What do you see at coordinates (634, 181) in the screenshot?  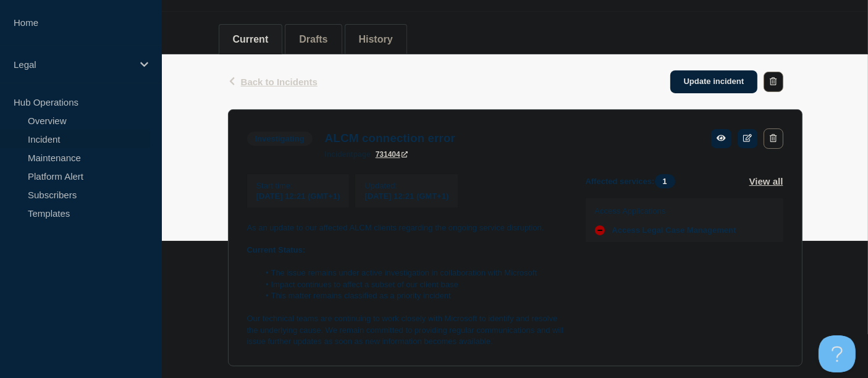 I see `span: Affected services:` at bounding box center [634, 181].